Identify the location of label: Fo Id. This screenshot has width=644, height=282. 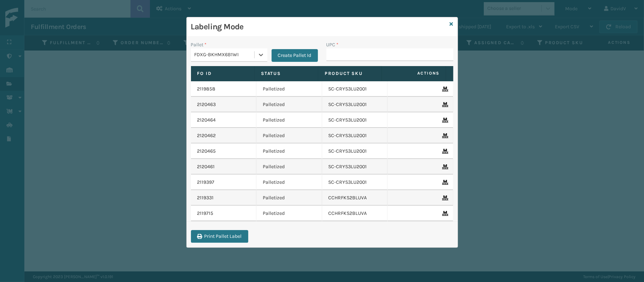
(223, 74).